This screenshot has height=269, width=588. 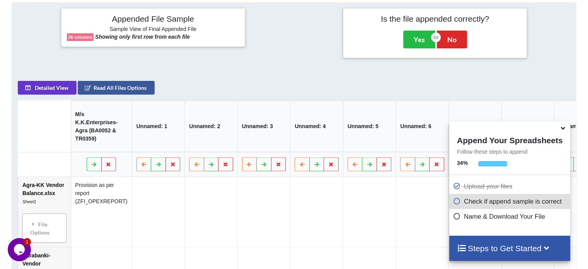 What do you see at coordinates (264, 126) in the screenshot?
I see `th: Unnamed: 3` at bounding box center [264, 126].